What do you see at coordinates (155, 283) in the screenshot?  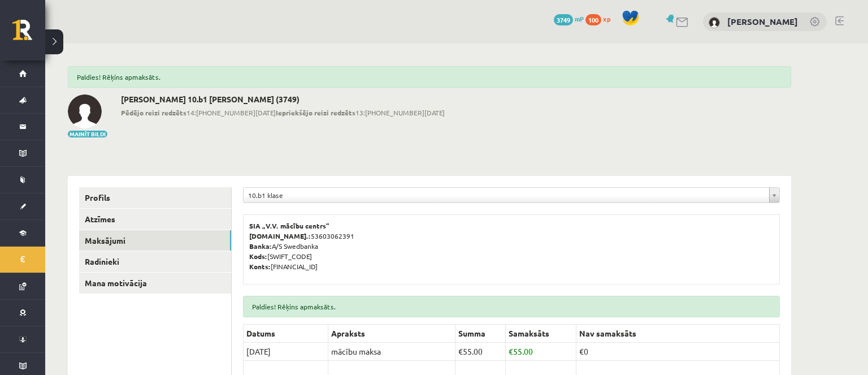 I see `a: Mana motivācija` at bounding box center [155, 283].